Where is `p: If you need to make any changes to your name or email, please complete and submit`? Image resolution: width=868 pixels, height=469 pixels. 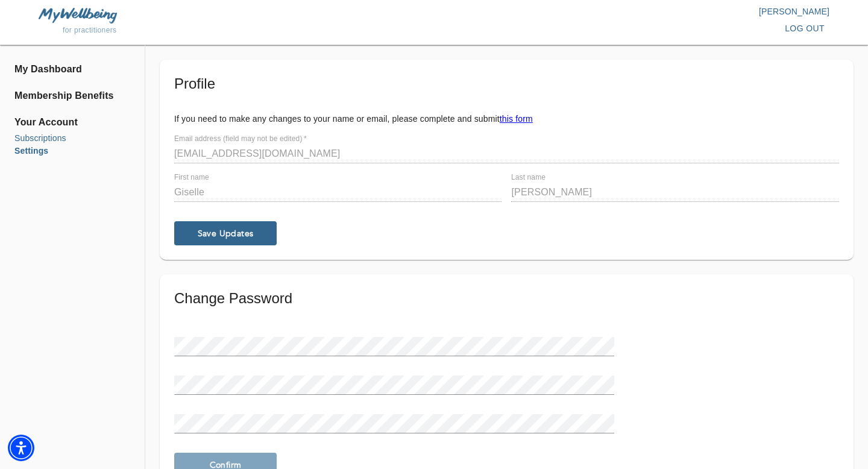
p: If you need to make any changes to your name or email, please complete and submit is located at coordinates (506, 119).